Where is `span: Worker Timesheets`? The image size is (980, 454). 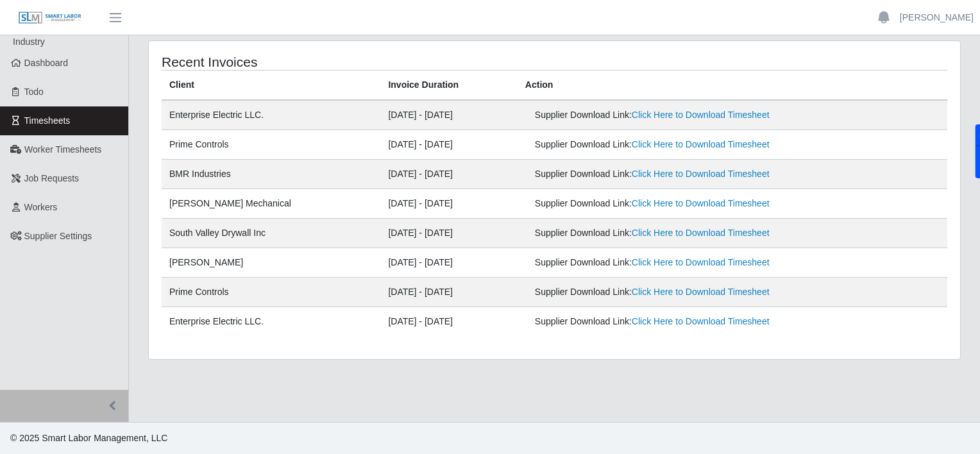
span: Worker Timesheets is located at coordinates (63, 149).